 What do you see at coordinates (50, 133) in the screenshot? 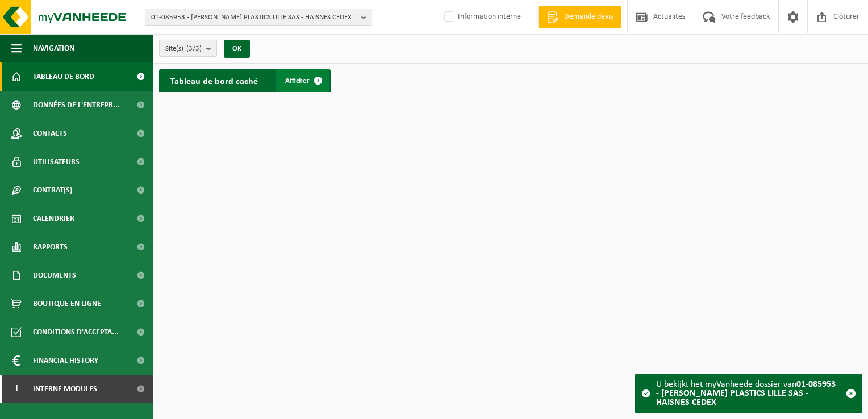
I see `span: Contacts` at bounding box center [50, 133].